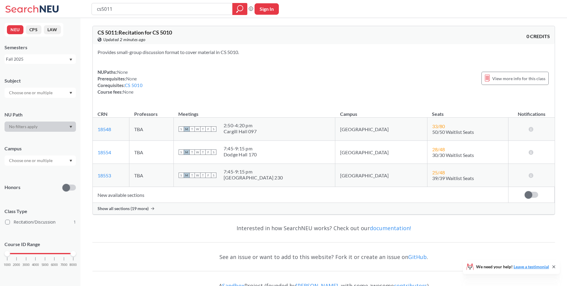 This screenshot has width=567, height=286. What do you see at coordinates (40, 244) in the screenshot?
I see `p: Course ID Range` at bounding box center [40, 244].